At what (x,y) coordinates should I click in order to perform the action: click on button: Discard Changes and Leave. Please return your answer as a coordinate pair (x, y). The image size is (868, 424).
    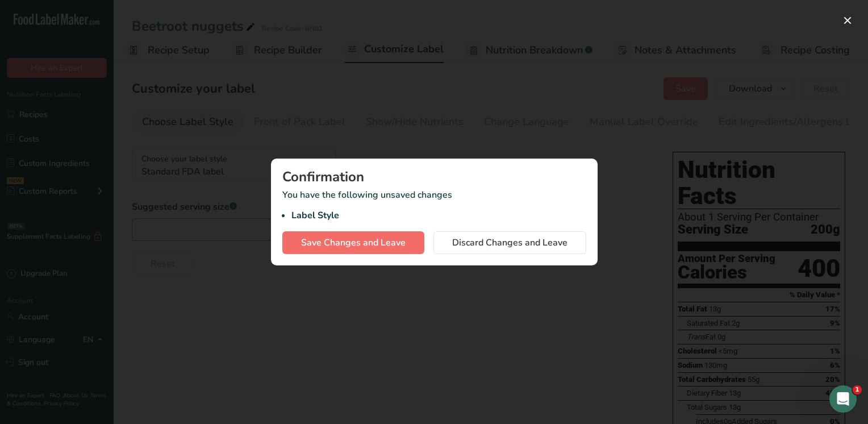
    Looking at the image, I should click on (509, 243).